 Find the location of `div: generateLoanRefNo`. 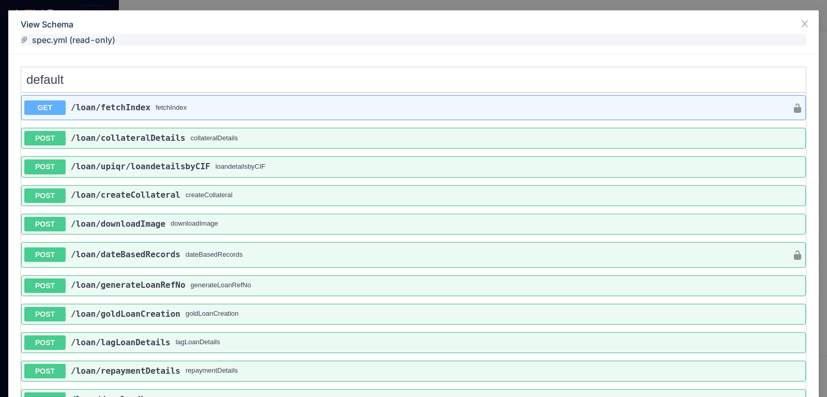

div: generateLoanRefNo is located at coordinates (497, 285).